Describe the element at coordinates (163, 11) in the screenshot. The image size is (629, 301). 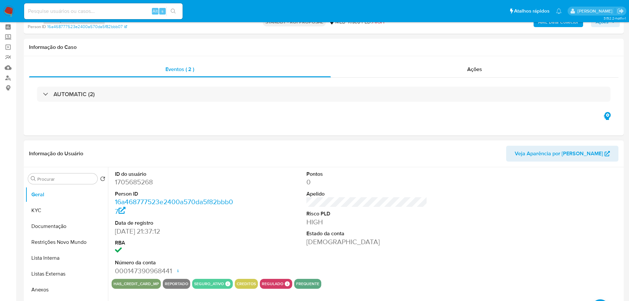
I see `span: s` at that location.